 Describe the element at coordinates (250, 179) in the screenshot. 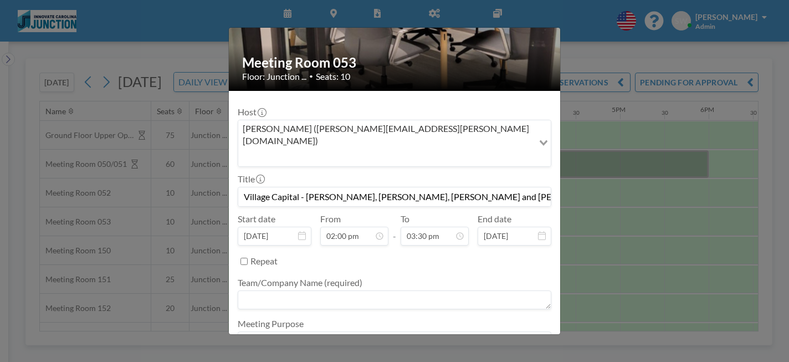

I see `label: Title` at that location.